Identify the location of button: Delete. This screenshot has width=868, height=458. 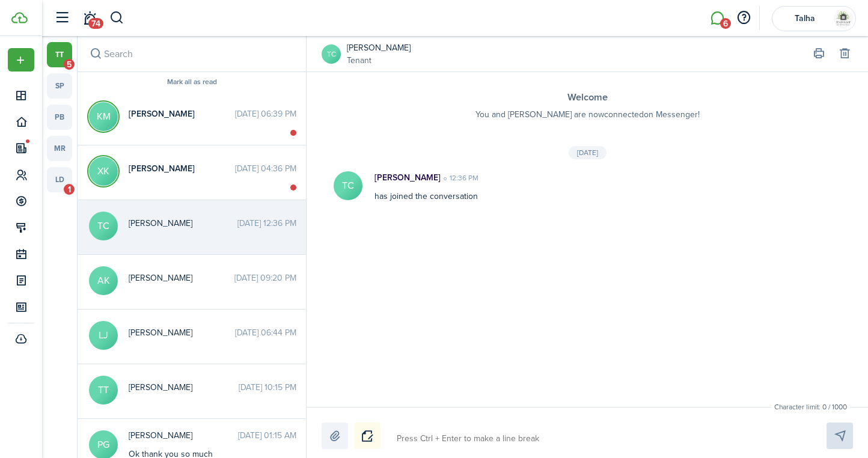
(844, 54).